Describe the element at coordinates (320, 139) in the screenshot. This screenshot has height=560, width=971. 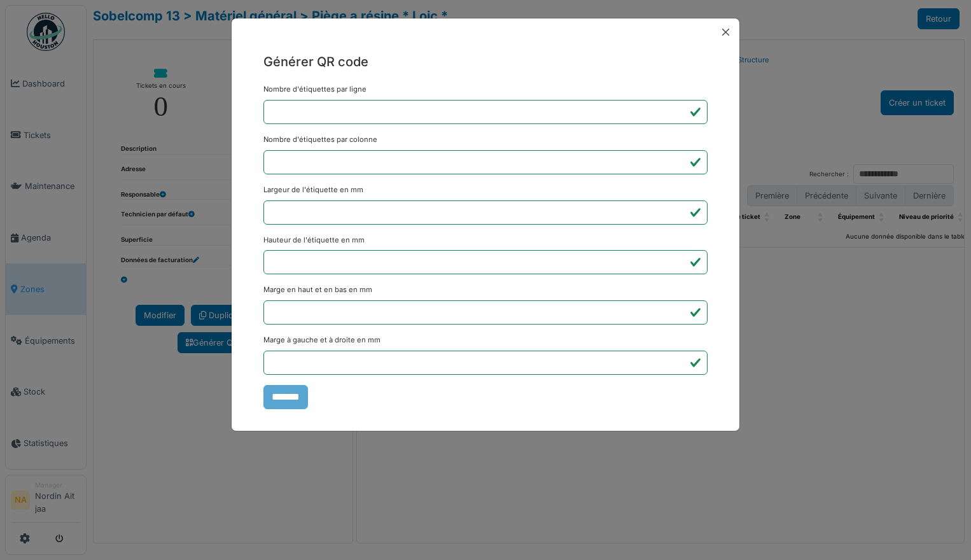
I see `label: Nombre d'étiquettes par colonne` at that location.